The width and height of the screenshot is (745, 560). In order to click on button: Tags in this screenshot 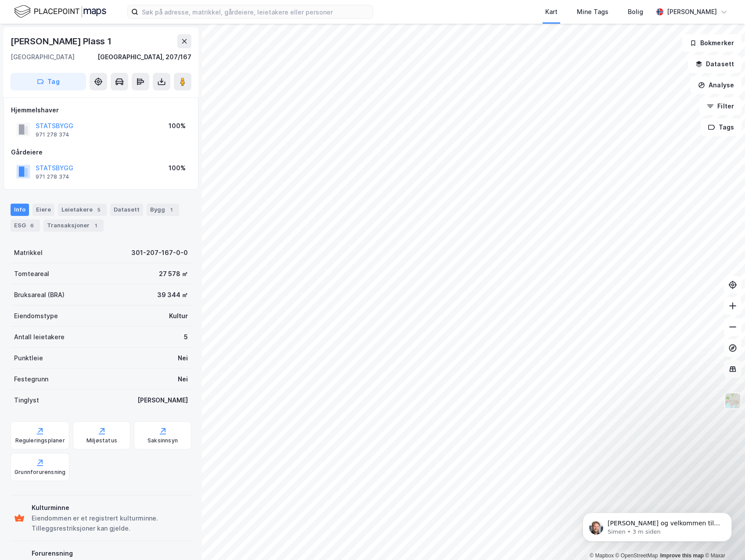, I will do `click(721, 127)`.